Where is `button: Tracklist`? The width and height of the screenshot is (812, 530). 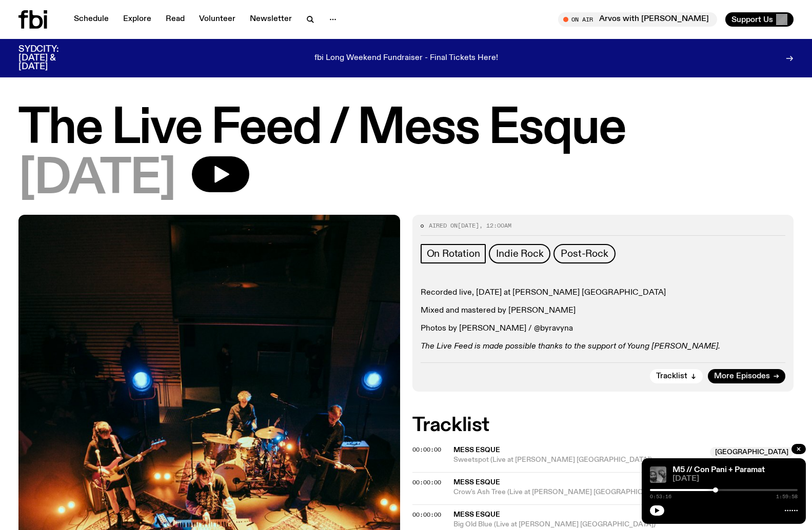 button: Tracklist is located at coordinates (676, 376).